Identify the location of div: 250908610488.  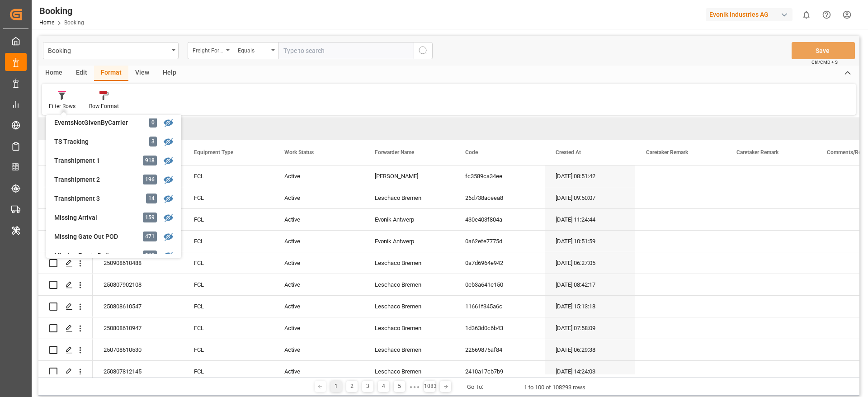
(138, 263).